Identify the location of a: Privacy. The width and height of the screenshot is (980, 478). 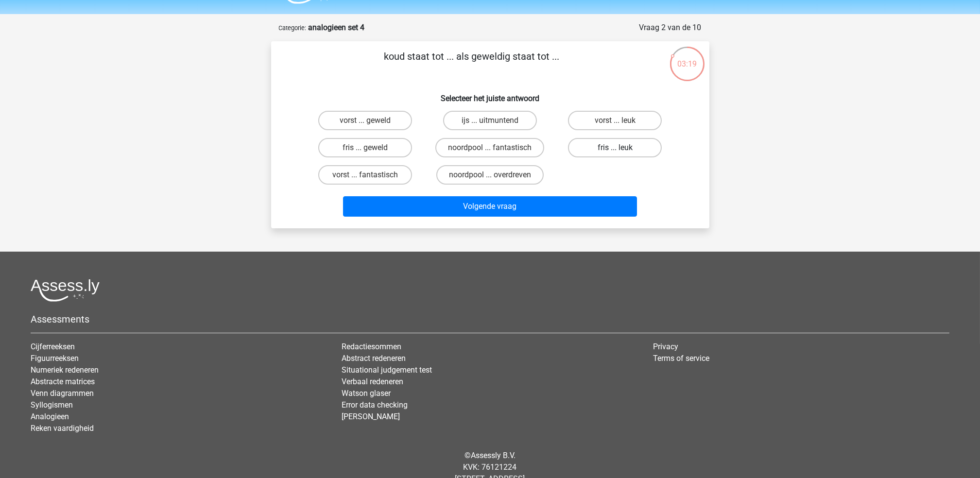
(666, 346).